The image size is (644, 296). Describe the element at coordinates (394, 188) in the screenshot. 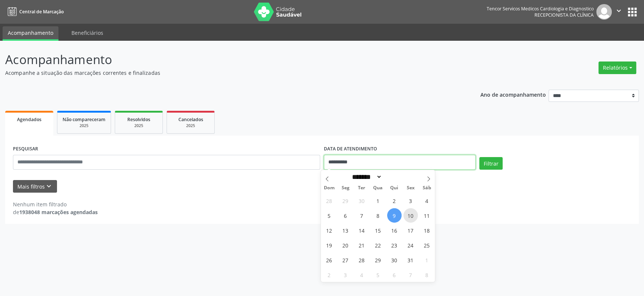

I see `span: Qui` at that location.